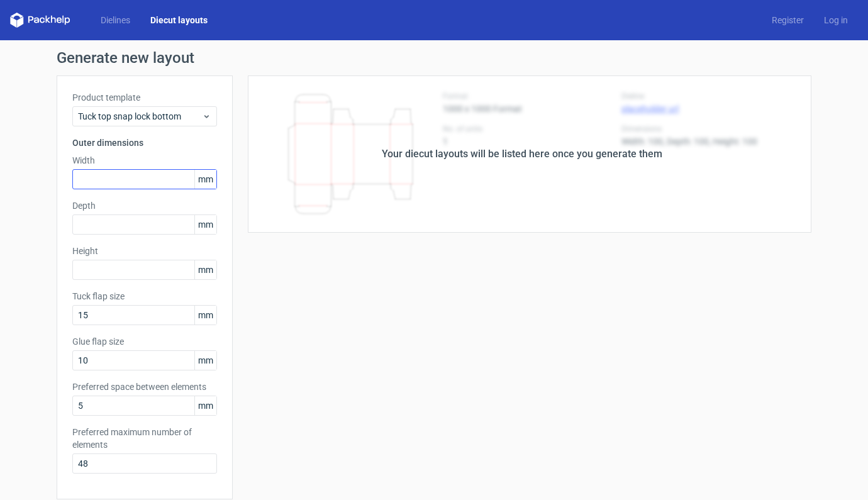 The height and width of the screenshot is (500, 868). I want to click on label: Height, so click(144, 250).